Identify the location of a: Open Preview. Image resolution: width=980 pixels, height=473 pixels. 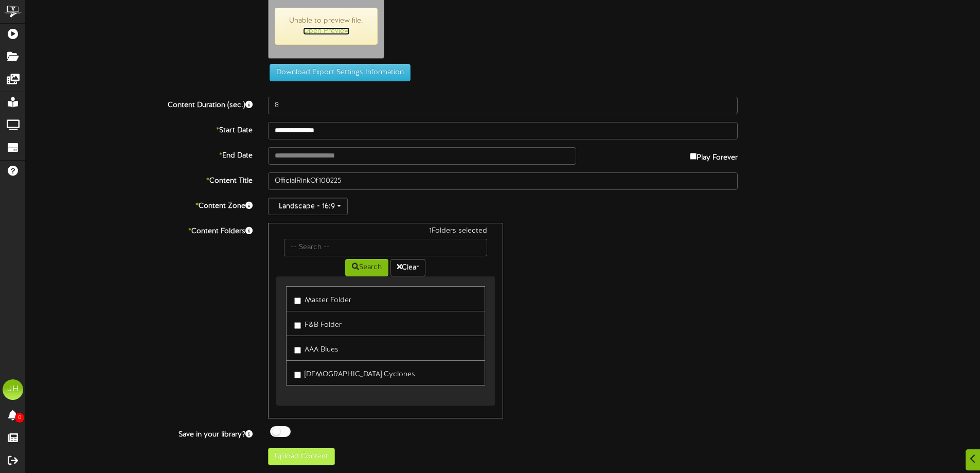
(326, 30).